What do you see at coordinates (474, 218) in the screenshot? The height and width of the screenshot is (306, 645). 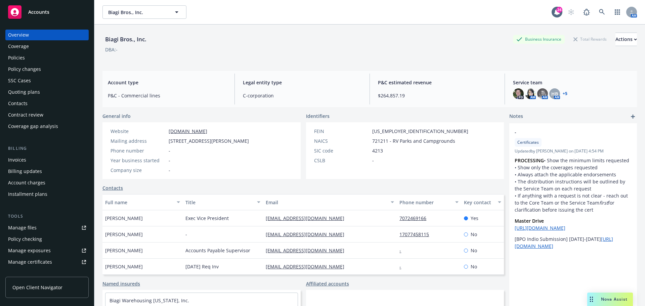 I see `span: Yes` at bounding box center [474, 218].